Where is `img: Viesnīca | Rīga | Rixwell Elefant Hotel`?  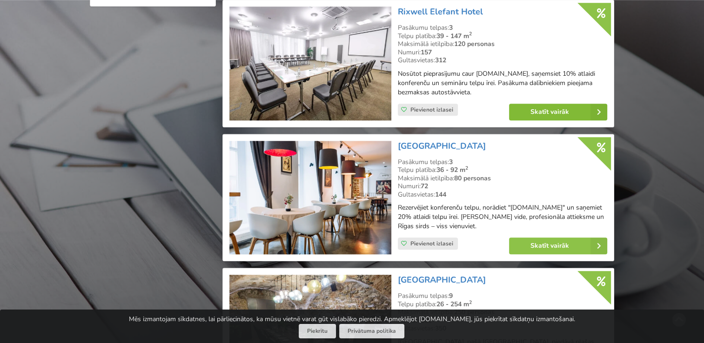
img: Viesnīca | Rīga | Rixwell Elefant Hotel is located at coordinates (310, 63).